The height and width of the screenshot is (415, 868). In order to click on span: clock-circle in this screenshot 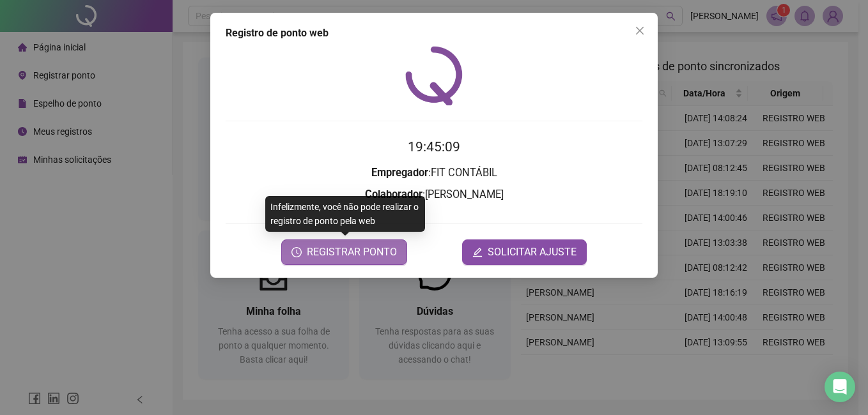, I will do `click(296, 252)`.